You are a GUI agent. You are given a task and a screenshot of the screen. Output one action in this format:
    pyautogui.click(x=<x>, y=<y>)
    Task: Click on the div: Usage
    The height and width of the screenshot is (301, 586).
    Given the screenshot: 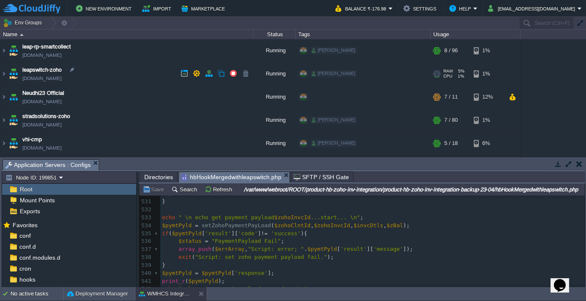 What is the action you would take?
    pyautogui.click(x=475, y=34)
    